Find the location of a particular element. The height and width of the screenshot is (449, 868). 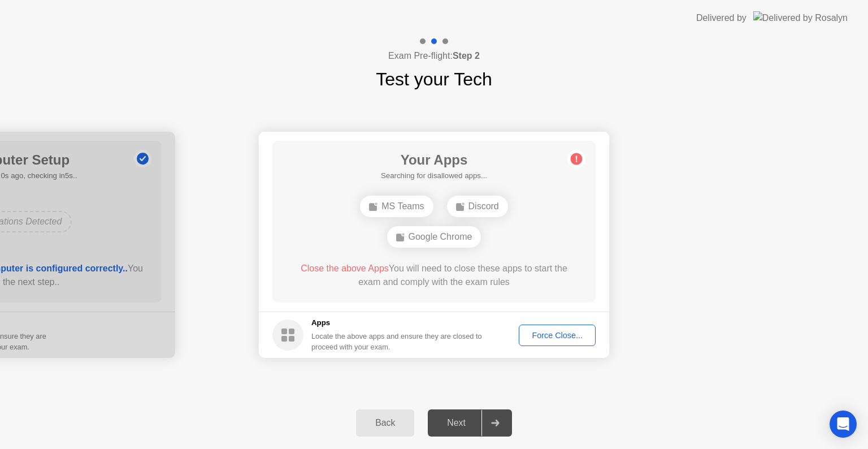

button: Back is located at coordinates (385, 423).